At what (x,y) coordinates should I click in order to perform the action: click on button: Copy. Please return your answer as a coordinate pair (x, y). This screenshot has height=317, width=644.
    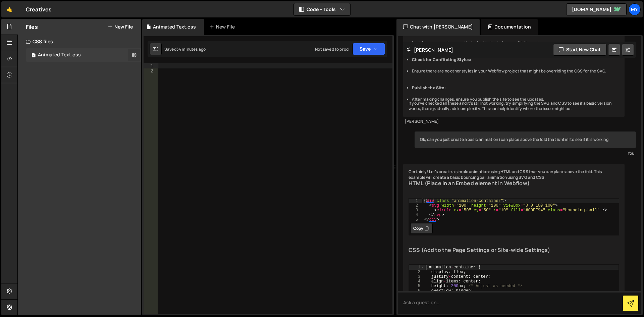
    Looking at the image, I should click on (421, 229).